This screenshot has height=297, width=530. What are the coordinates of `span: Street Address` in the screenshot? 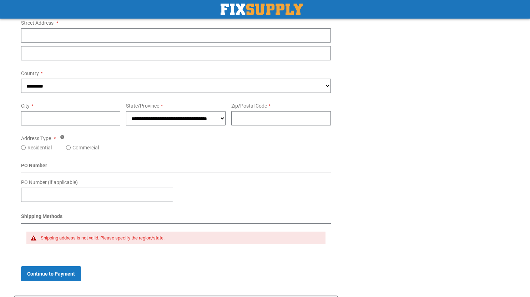 It's located at (37, 23).